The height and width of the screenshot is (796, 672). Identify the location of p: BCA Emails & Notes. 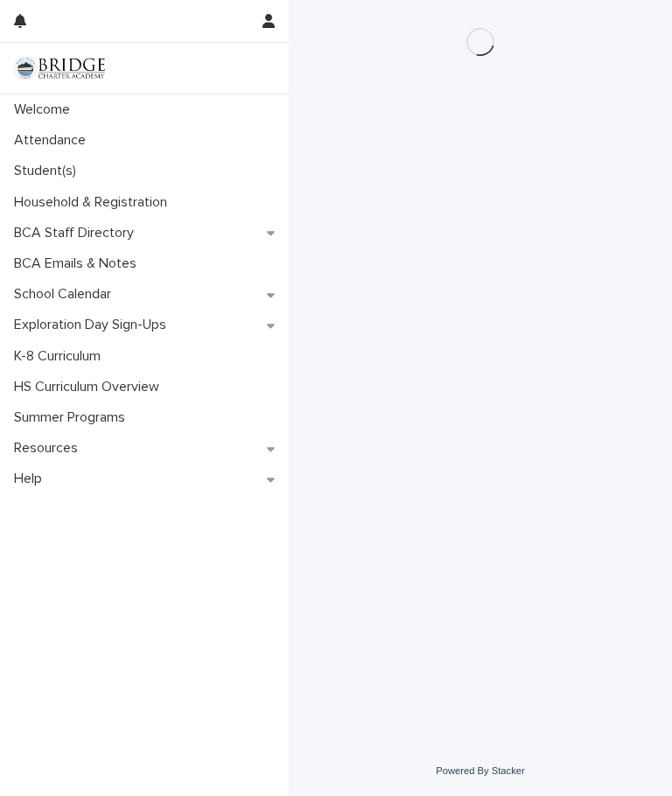
(79, 263).